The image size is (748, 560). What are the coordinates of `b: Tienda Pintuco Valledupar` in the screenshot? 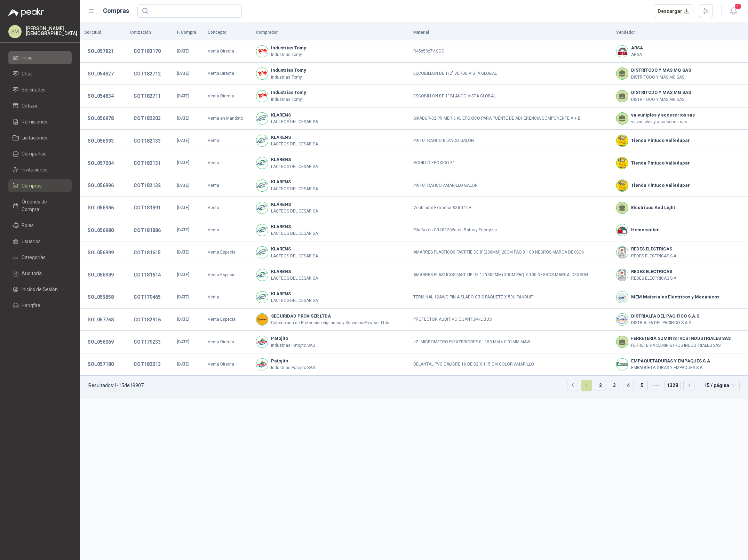 It's located at (660, 140).